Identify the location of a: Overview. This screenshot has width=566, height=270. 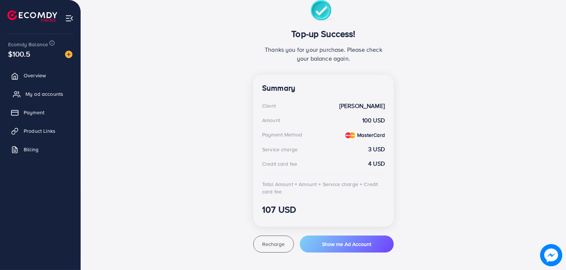
(40, 75).